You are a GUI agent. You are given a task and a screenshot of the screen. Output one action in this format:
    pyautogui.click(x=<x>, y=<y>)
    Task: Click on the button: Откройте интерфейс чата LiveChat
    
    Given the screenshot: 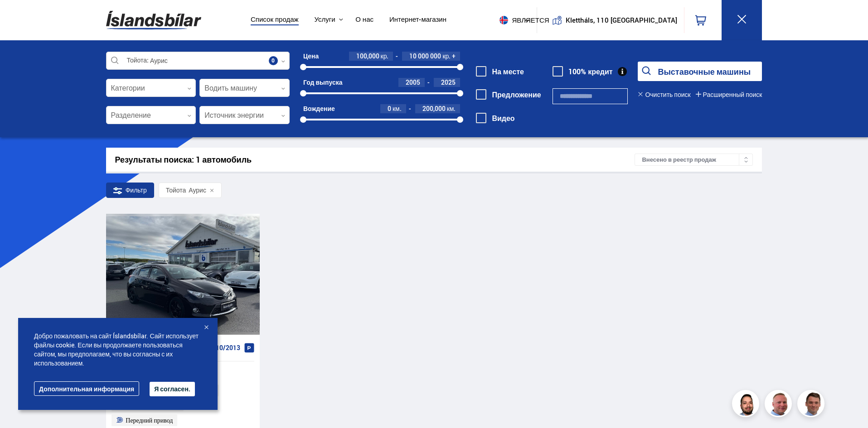 What is the action you would take?
    pyautogui.click(x=21, y=17)
    